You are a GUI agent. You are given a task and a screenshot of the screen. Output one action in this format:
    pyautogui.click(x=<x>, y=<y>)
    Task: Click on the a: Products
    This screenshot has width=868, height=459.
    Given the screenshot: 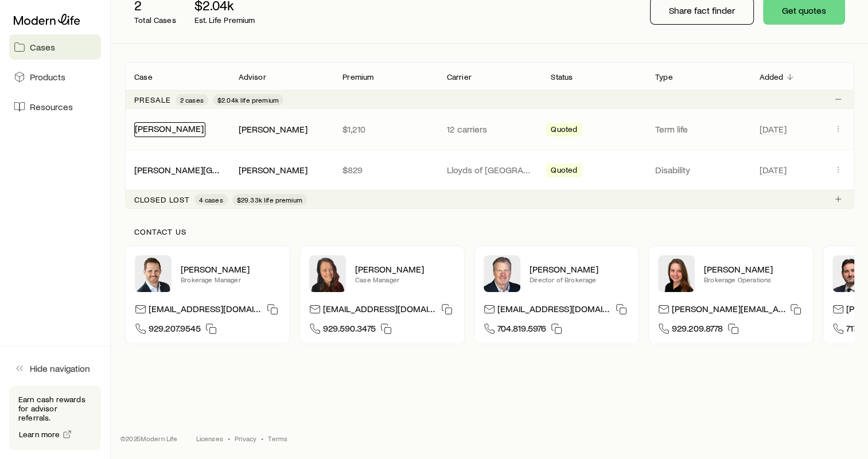 What is the action you would take?
    pyautogui.click(x=55, y=77)
    